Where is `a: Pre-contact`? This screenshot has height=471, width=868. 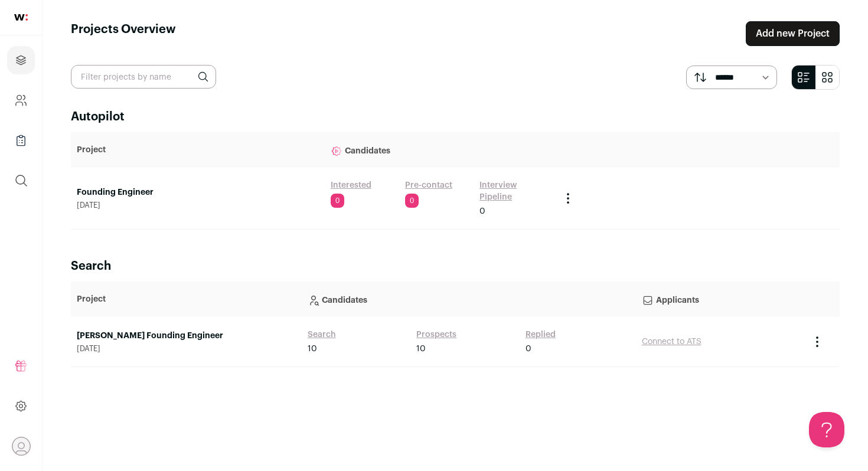 a: Pre-contact is located at coordinates (429, 185).